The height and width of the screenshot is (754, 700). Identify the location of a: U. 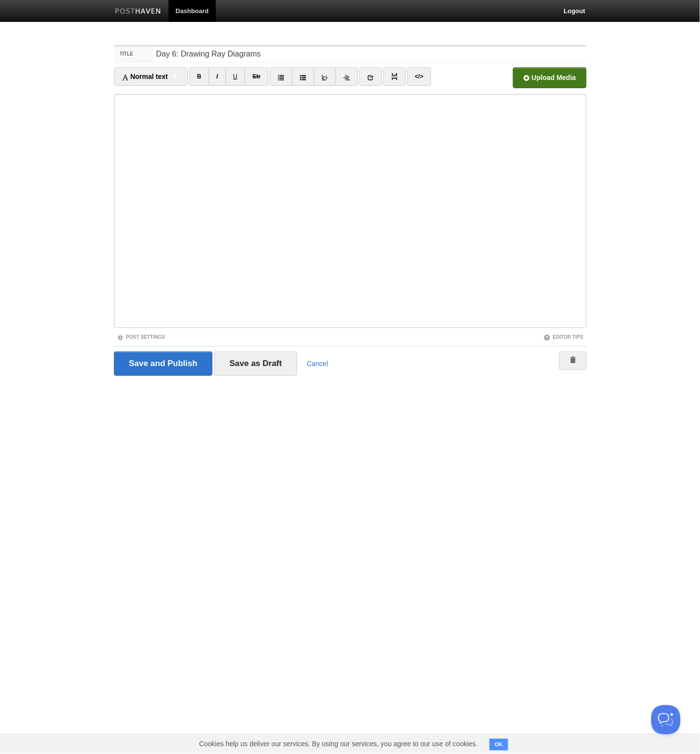
(235, 77).